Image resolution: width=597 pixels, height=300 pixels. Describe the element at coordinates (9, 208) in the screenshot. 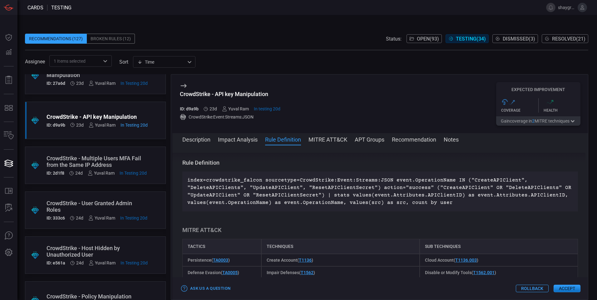

I see `button: ALERT ANALYSIS` at that location.